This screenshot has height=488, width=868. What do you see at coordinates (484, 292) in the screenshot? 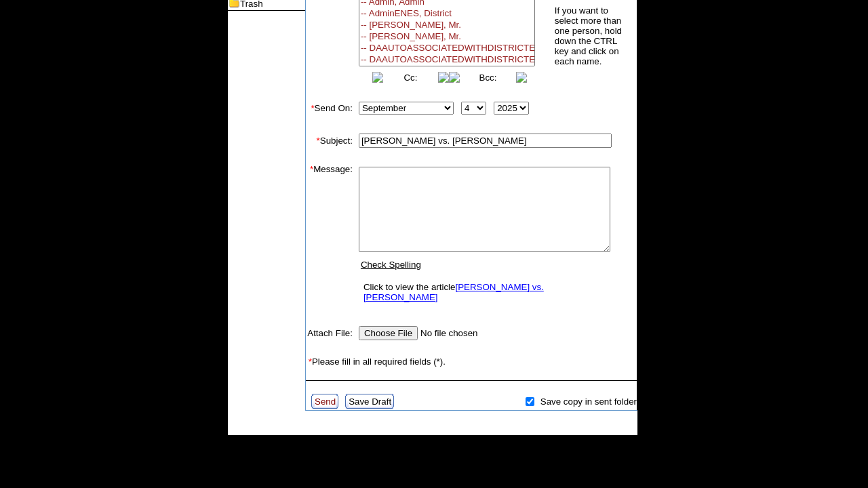
I see `td: Click to view the article` at bounding box center [484, 292].